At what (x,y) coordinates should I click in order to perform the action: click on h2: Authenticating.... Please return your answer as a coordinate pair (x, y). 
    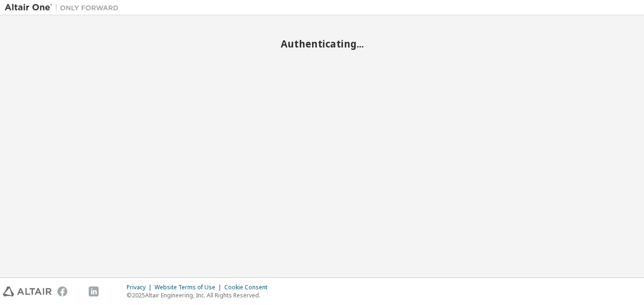
    Looking at the image, I should click on (322, 44).